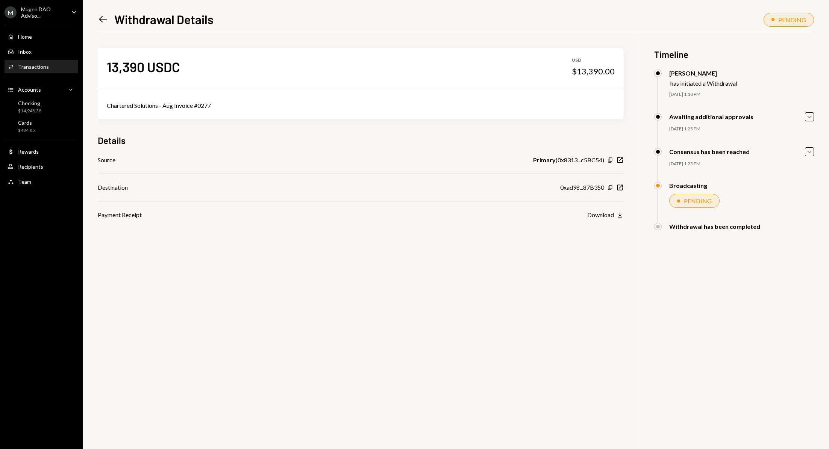 The height and width of the screenshot is (449, 829). What do you see at coordinates (600, 215) in the screenshot?
I see `div: Download` at bounding box center [600, 215].